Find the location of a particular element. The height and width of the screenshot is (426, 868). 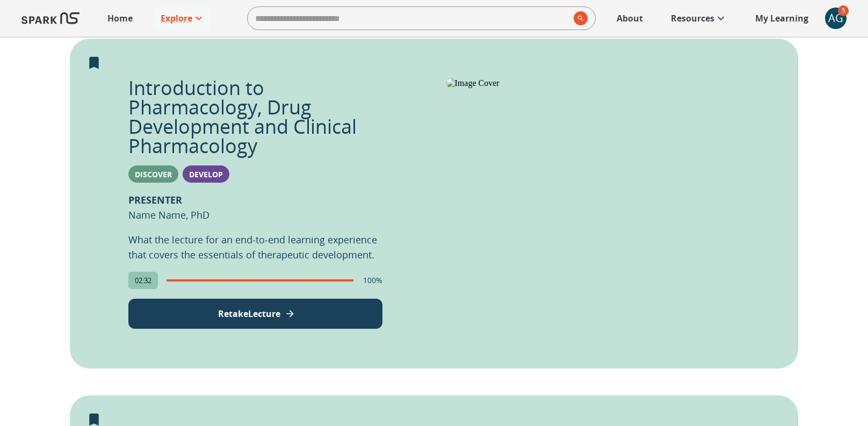

p: Retake Lecture is located at coordinates (249, 314).